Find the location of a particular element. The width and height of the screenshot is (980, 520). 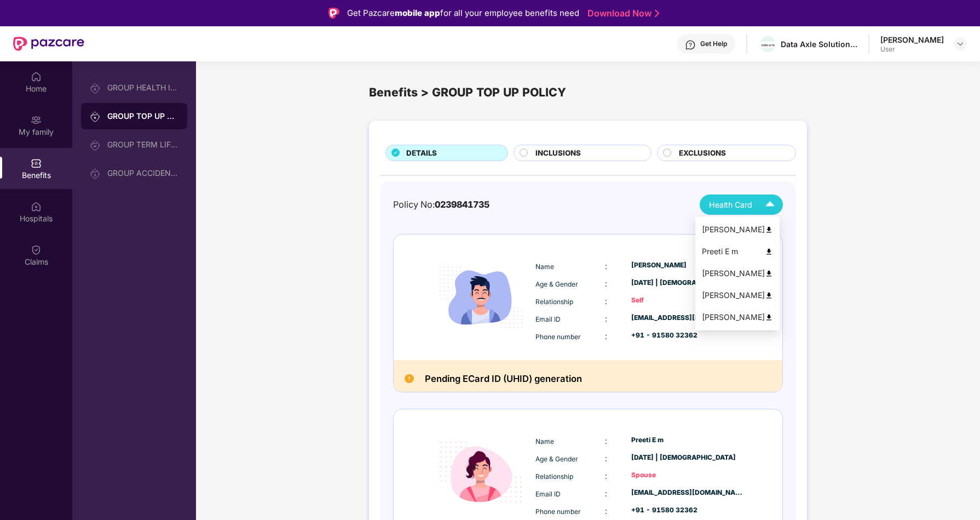

img: Pending is located at coordinates (409, 379).